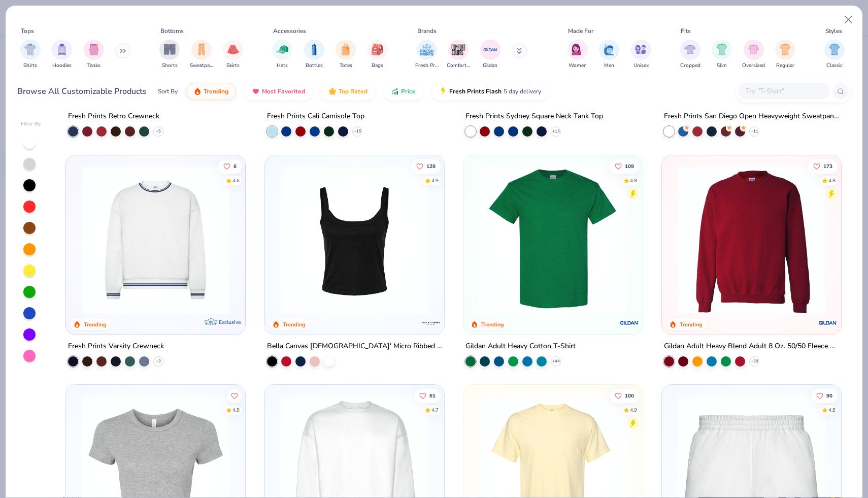 Image resolution: width=868 pixels, height=498 pixels. What do you see at coordinates (491, 50) in the screenshot?
I see `img: Gildan Image` at bounding box center [491, 50].